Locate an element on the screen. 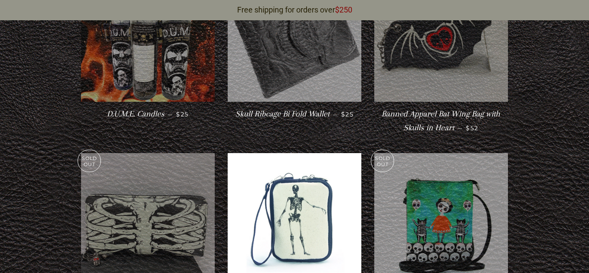 Image resolution: width=589 pixels, height=273 pixels. span: 250 is located at coordinates (346, 9).